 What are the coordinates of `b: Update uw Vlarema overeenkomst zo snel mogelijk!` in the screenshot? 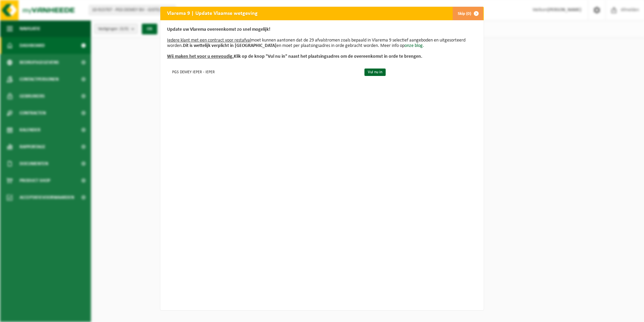 It's located at (218, 29).